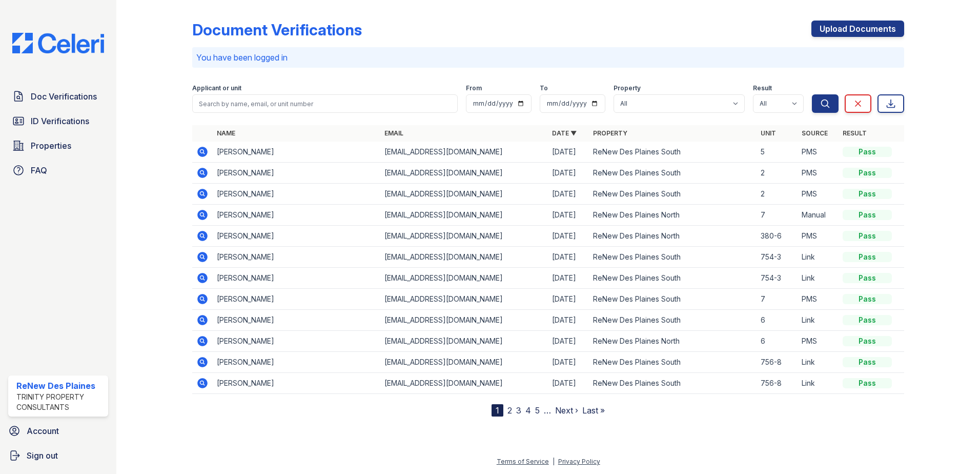  Describe the element at coordinates (43, 431) in the screenshot. I see `span: Account` at that location.